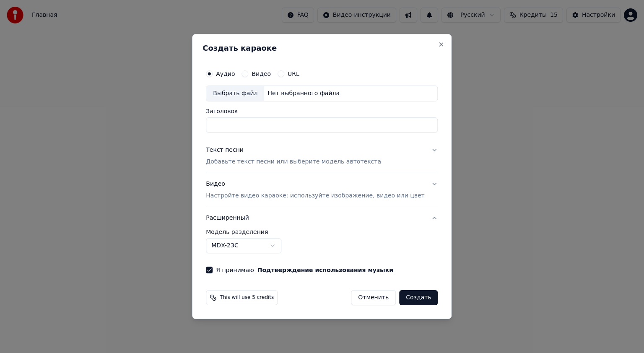  I want to click on label: Я принимаю, so click(304, 270).